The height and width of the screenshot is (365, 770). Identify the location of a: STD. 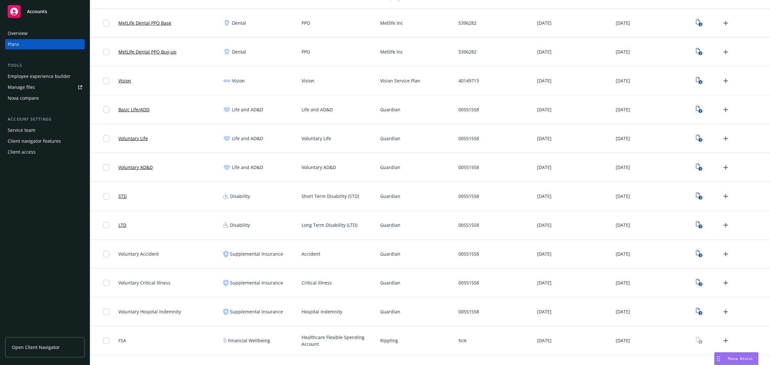
(123, 196).